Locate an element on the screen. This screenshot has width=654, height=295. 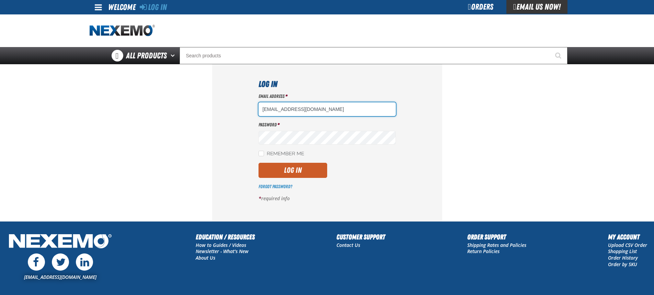
img: Nexemo Logo is located at coordinates (60, 242).